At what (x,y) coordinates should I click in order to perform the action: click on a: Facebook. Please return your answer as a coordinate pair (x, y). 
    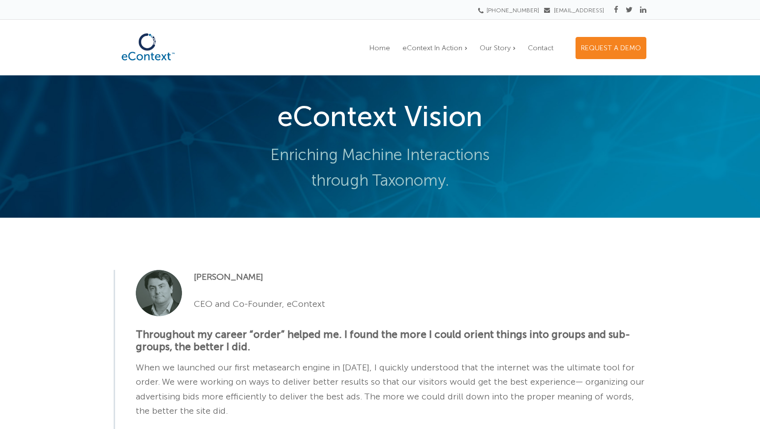
    Looking at the image, I should click on (616, 10).